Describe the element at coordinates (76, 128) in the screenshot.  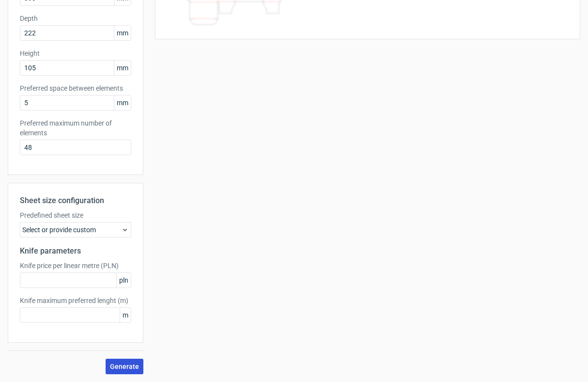
I see `label: Preferred maximum number of elements` at that location.